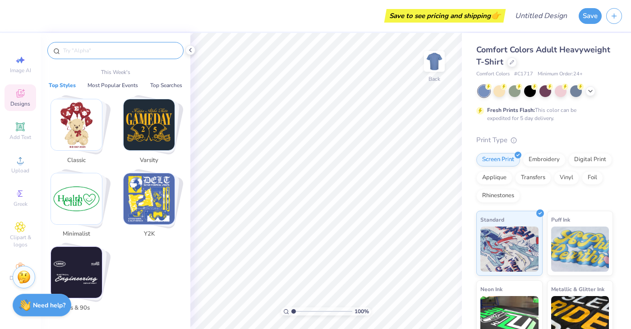 This screenshot has height=329, width=631. Describe the element at coordinates (149, 161) in the screenshot. I see `span: Varsity` at that location.